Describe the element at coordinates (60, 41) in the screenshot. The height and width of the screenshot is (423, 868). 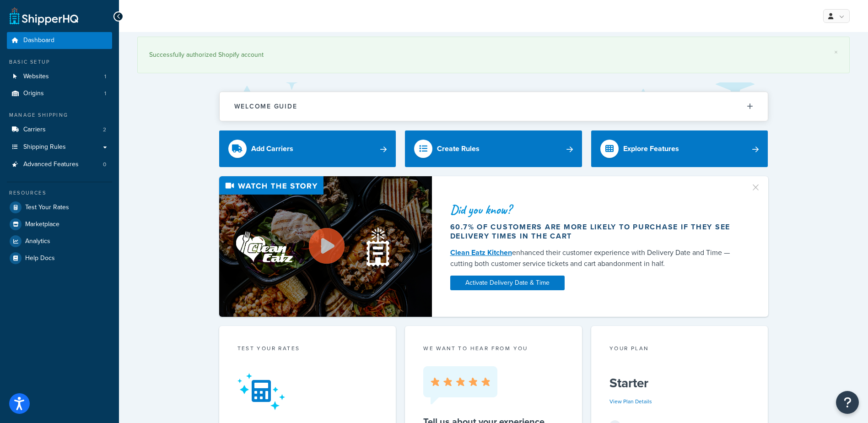
I see `li: Dashboard` at that location.